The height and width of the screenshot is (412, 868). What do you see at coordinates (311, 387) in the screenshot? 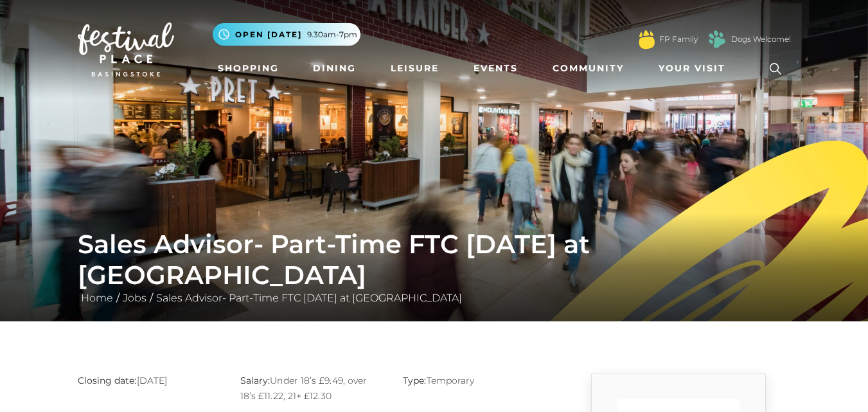
I see `p: Under 18’s £9.49, over 18’s £11.22, 21+ £12.30` at bounding box center [311, 387].